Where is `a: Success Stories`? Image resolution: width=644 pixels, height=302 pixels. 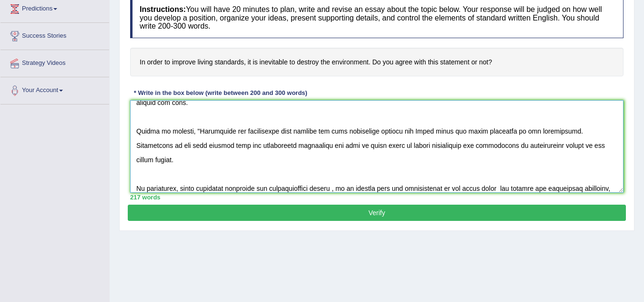 a: Success Stories is located at coordinates (55, 35).